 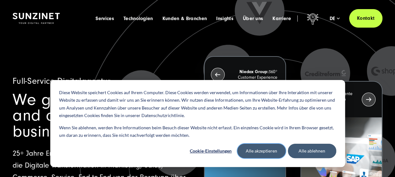 I want to click on img: SUNZINET Full Service Digital Agentur, so click(x=36, y=18).